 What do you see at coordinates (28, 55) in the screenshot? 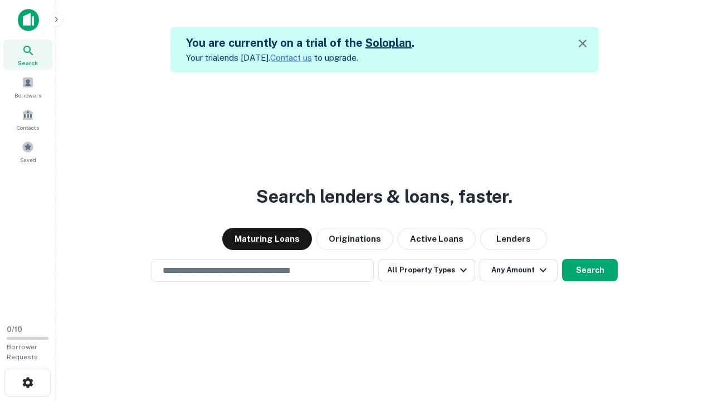
I see `div: Search` at bounding box center [28, 55].